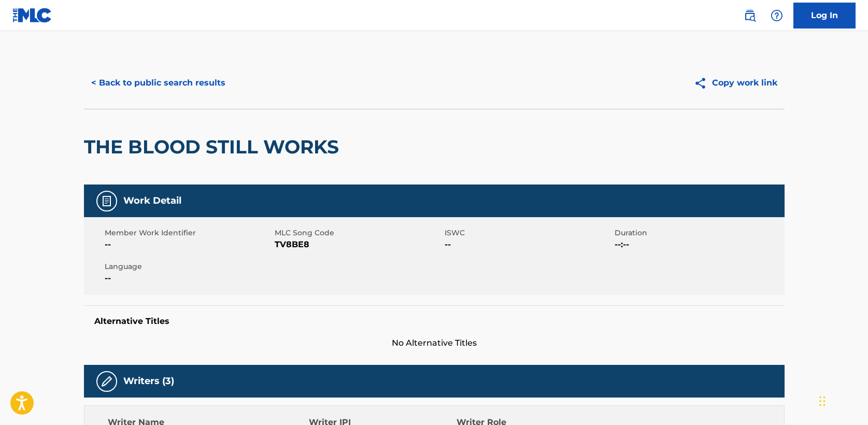 The height and width of the screenshot is (425, 868). Describe the element at coordinates (824, 15) in the screenshot. I see `a: Log In` at that location.